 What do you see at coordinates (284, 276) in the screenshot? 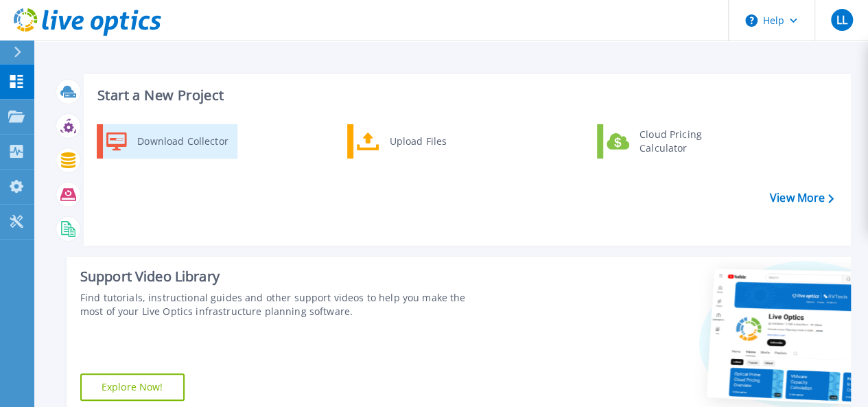
I see `div: Support Video Library` at bounding box center [284, 276].